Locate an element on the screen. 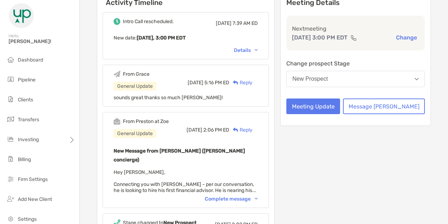 Image resolution: width=448 pixels, height=224 pixels. span: 2:06 PM ED is located at coordinates (216, 130).